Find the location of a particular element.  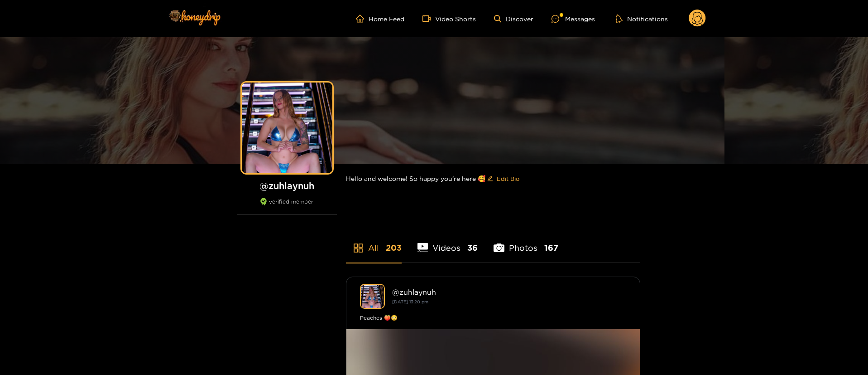

img: zuhlaynuh is located at coordinates (372, 296).